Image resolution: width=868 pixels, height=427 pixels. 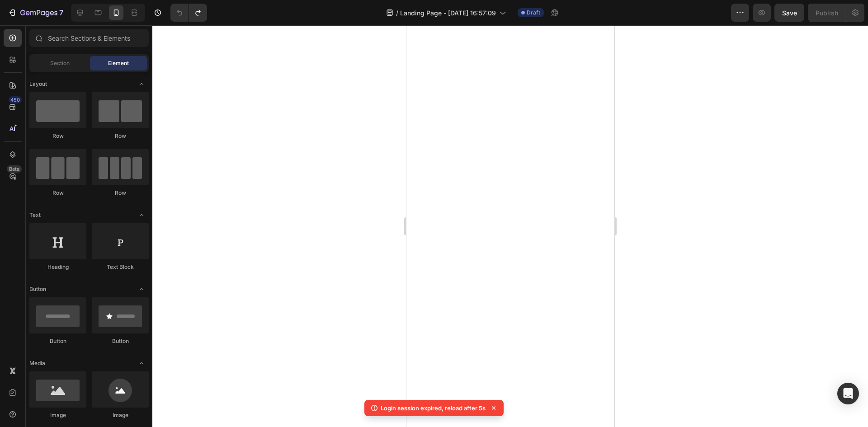 I want to click on span: Section, so click(x=59, y=63).